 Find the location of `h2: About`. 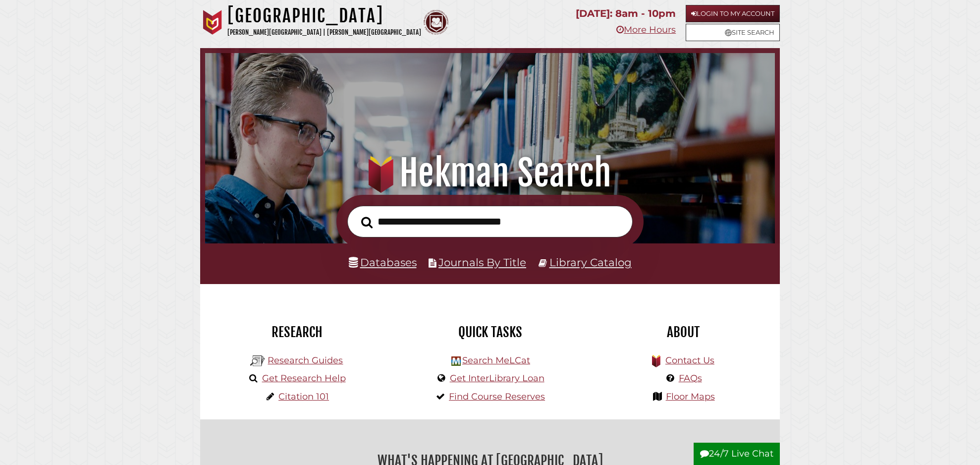

h2: About is located at coordinates (683, 332).